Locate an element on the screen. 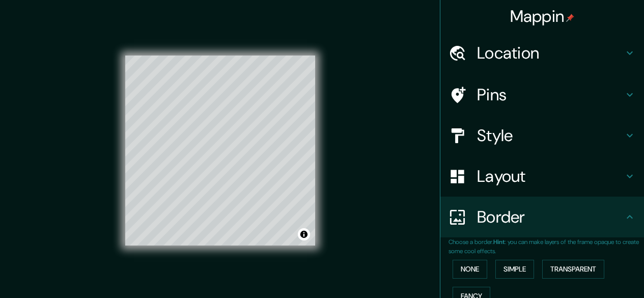  div: Location is located at coordinates (542, 53).